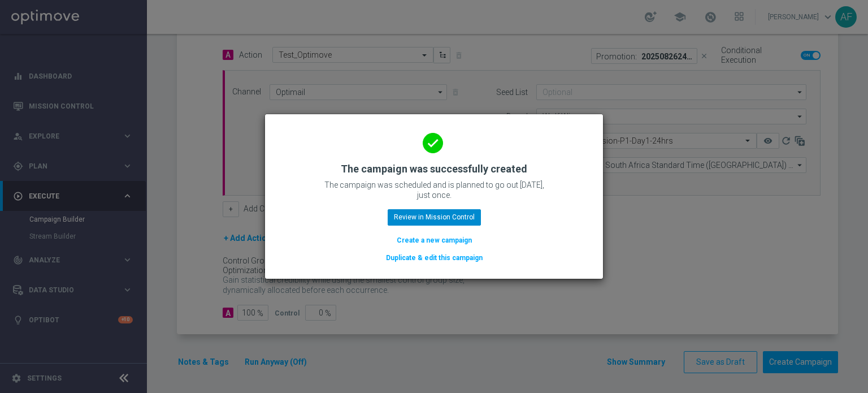  I want to click on h2: The campaign was successfully created, so click(434, 169).